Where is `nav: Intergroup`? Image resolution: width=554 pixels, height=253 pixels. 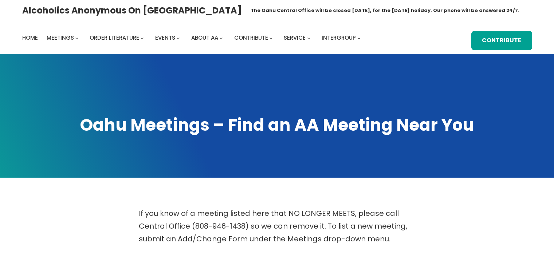 nav: Intergroup is located at coordinates (193, 38).